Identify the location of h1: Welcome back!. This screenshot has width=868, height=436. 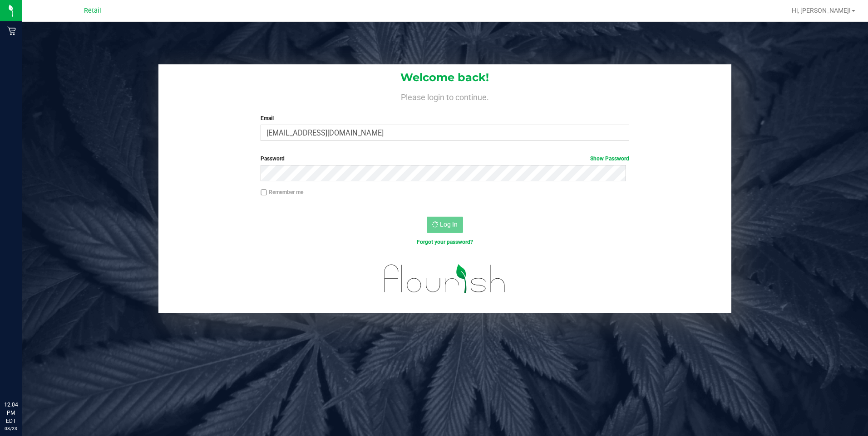
(445, 78).